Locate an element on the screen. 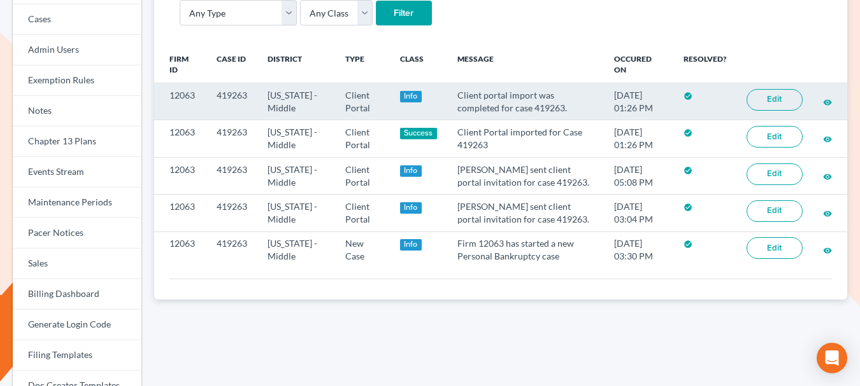 This screenshot has width=860, height=386. a: Filing Templates is located at coordinates (77, 356).